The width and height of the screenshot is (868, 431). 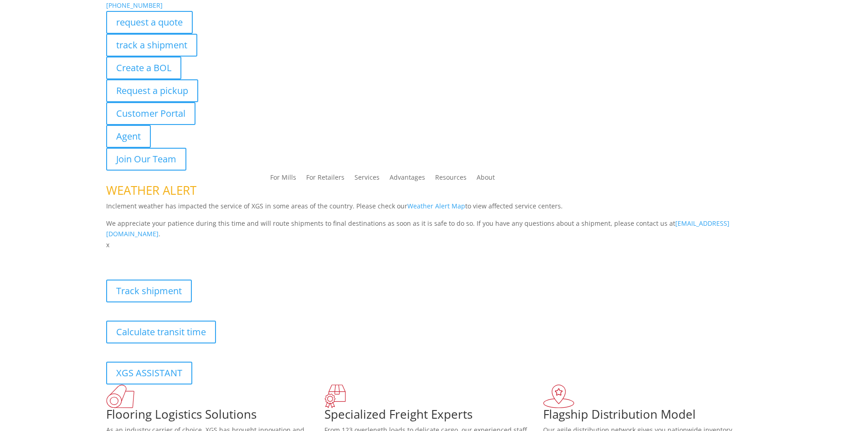 I want to click on b: Visibility, transparency, and control for your entire supply chain., so click(x=208, y=256).